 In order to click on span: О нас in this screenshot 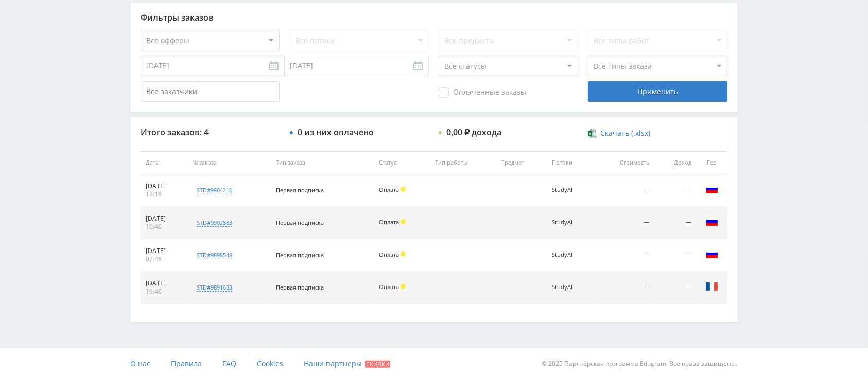, I will do `click(140, 363)`.